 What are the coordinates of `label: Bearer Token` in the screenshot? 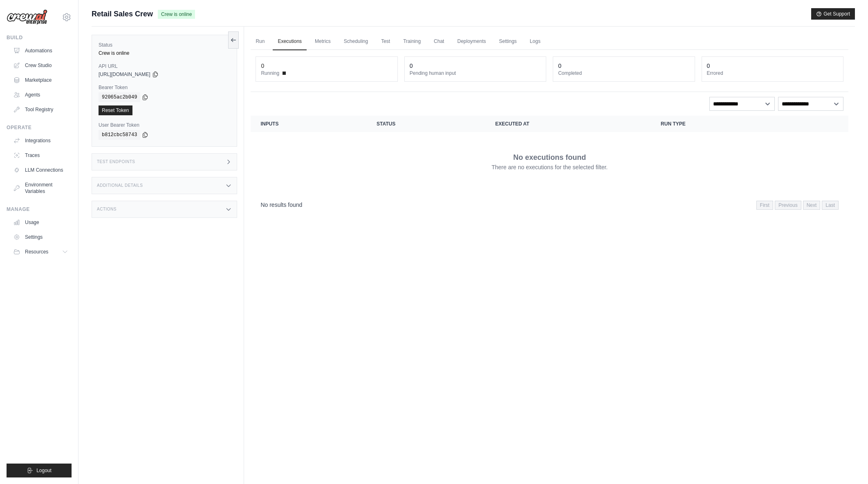 It's located at (165, 88).